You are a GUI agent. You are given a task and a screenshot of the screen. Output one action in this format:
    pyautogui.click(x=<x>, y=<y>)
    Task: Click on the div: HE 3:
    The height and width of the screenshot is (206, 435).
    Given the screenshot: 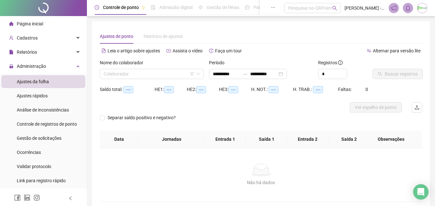 What is the action you would take?
    pyautogui.click(x=235, y=90)
    